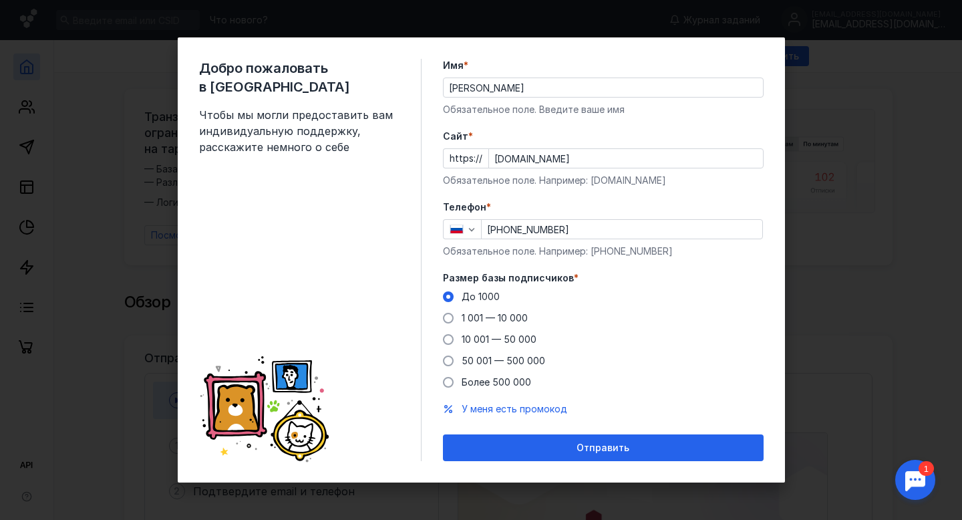 This screenshot has height=520, width=962. What do you see at coordinates (456, 136) in the screenshot?
I see `span: Cайт` at bounding box center [456, 136].